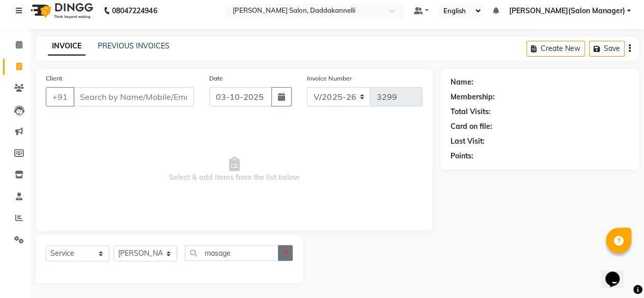 Image resolution: width=644 pixels, height=298 pixels. I want to click on div: Membership:, so click(473, 97).